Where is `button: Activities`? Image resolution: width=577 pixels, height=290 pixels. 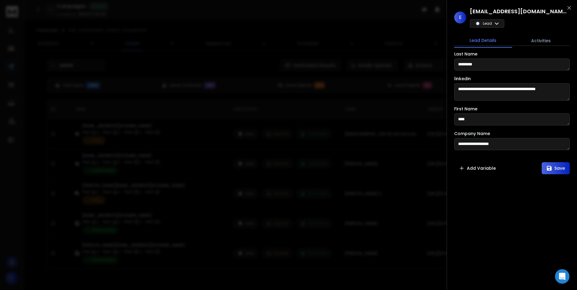 button: Activities is located at coordinates (541, 41).